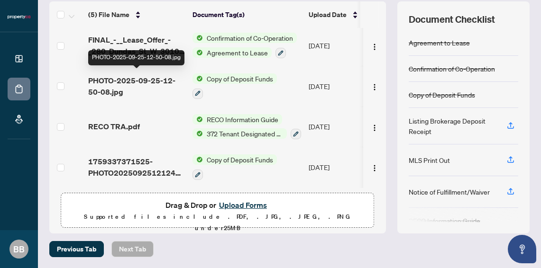 This screenshot has height=268, width=541. Describe the element at coordinates (132, 249) in the screenshot. I see `button: Next Tab` at that location.